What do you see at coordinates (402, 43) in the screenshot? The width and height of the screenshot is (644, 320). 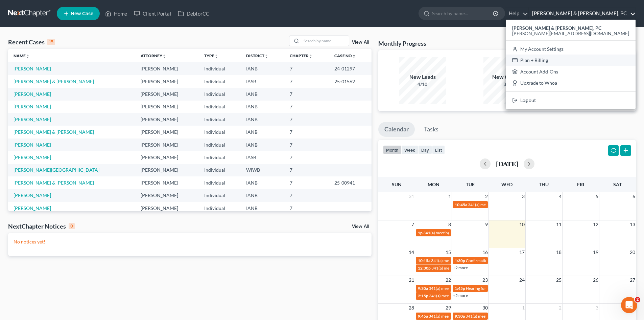 I see `h3: Monthly Progress` at bounding box center [402, 43].